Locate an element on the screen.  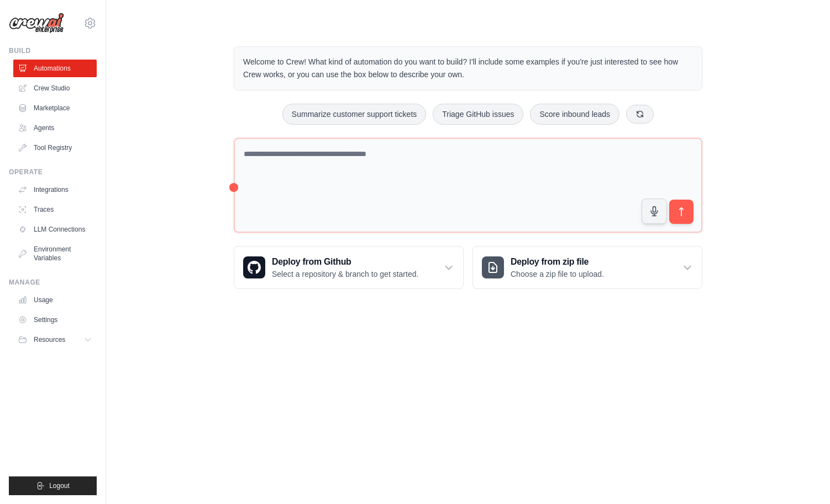
button: Summarize customer support tickets is located at coordinates (354, 114).